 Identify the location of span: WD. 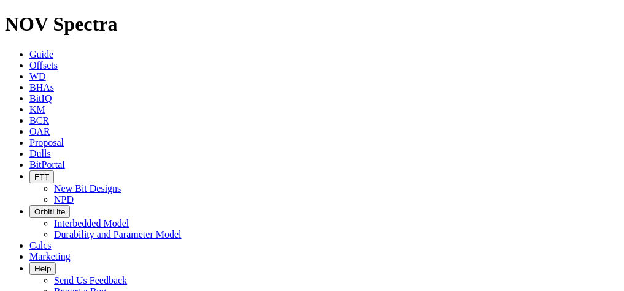
(37, 76).